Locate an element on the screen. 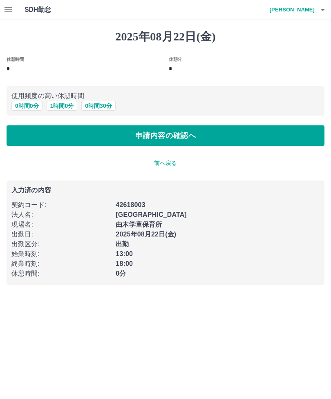 This screenshot has width=331, height=399. p: 契約コード : is located at coordinates (61, 205).